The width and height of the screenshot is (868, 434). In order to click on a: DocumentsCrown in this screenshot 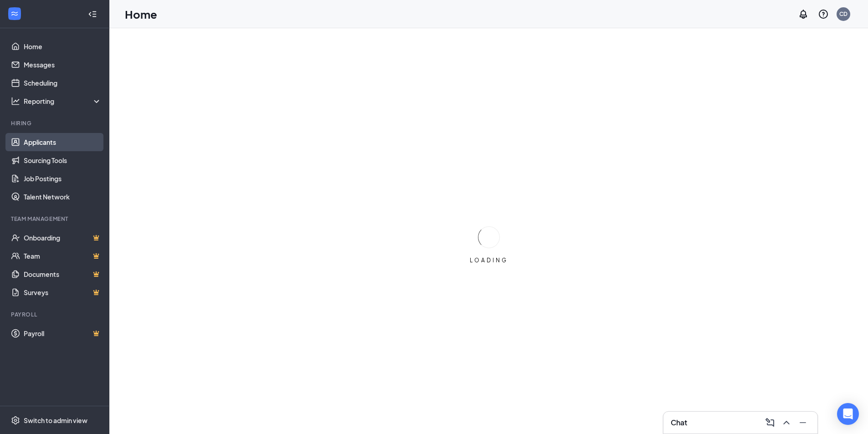, I will do `click(62, 274)`.